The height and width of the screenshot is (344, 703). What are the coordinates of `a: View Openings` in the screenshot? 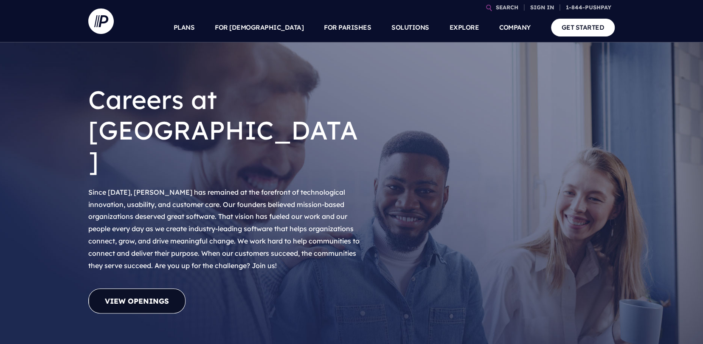 It's located at (137, 301).